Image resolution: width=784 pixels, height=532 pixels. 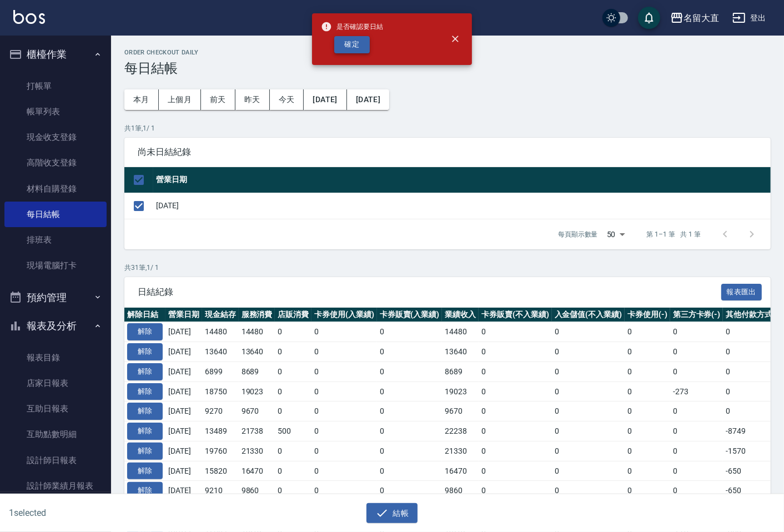 What do you see at coordinates (697, 315) in the screenshot?
I see `th: 第三方卡券(-)` at bounding box center [697, 315].